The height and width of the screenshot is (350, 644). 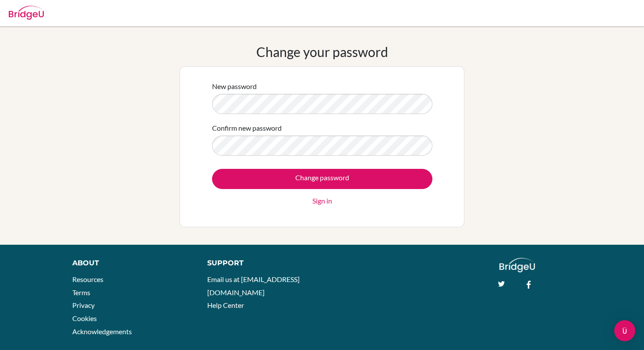 I want to click on div: About, so click(x=130, y=263).